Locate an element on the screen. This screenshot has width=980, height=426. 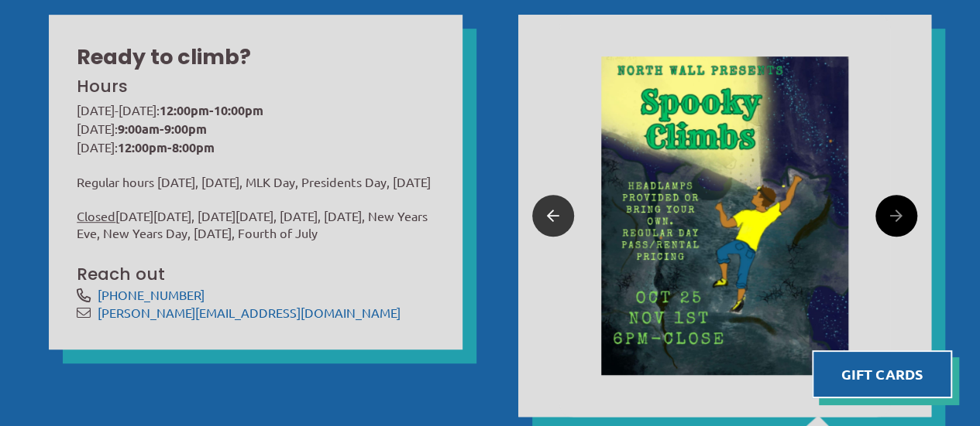
strong: 12:00pm-10:00pm is located at coordinates (212, 110).